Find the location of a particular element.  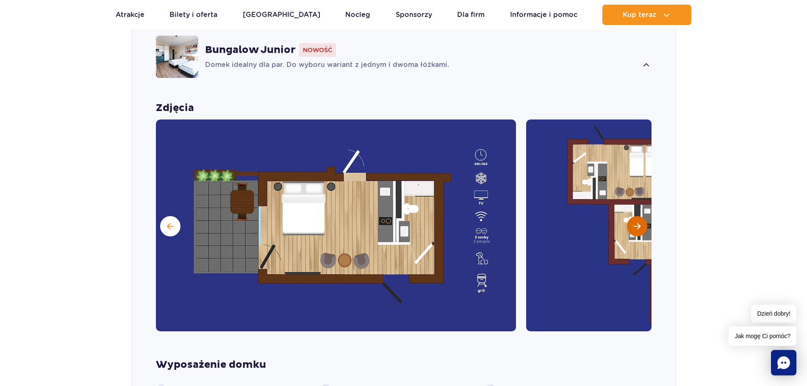

button: Kup teraz is located at coordinates (647, 15).